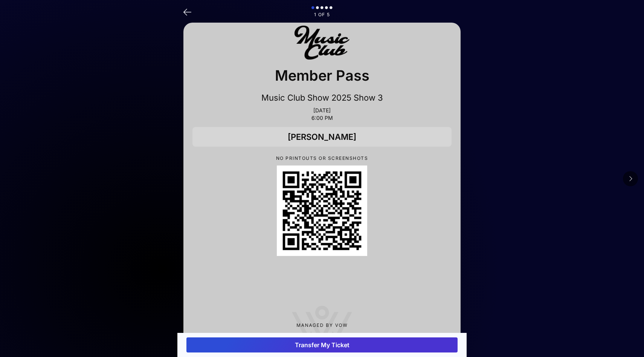  Describe the element at coordinates (322, 97) in the screenshot. I see `p: Music Club Show 2025 Show 3` at that location.